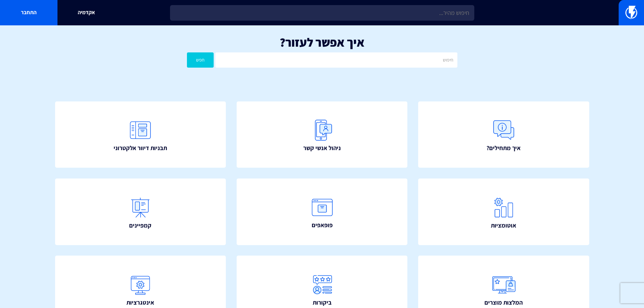 The width and height of the screenshot is (644, 308). I want to click on a: פופאפים, so click(322, 212).